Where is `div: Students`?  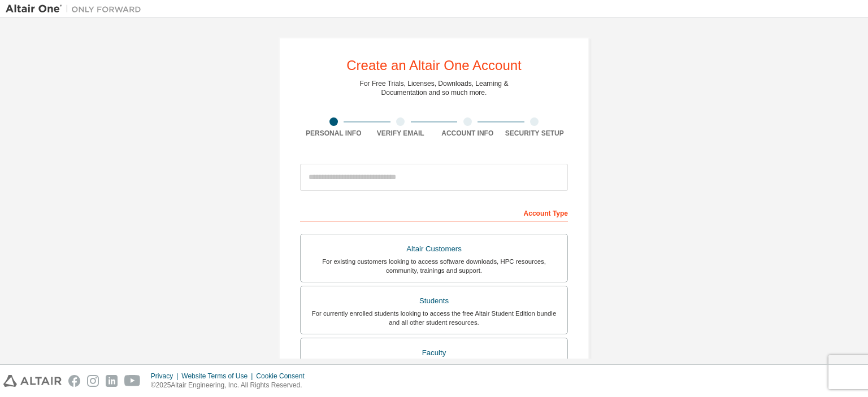 div: Students is located at coordinates (434, 301).